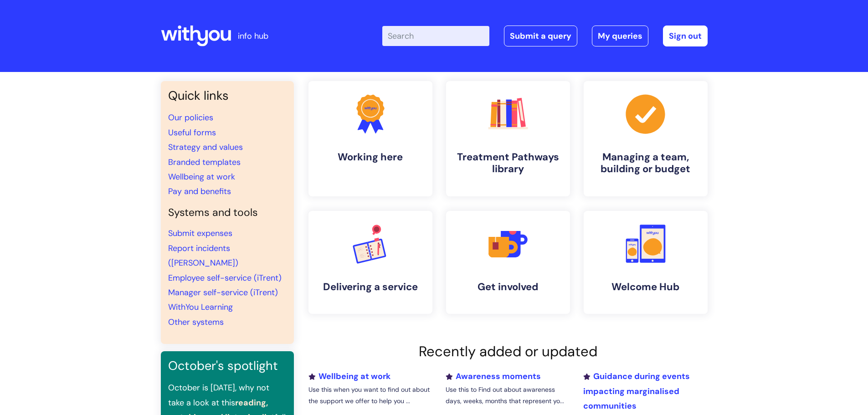 The height and width of the screenshot is (415, 868). What do you see at coordinates (646, 163) in the screenshot?
I see `h4: Managing a team, building or budget` at bounding box center [646, 163].